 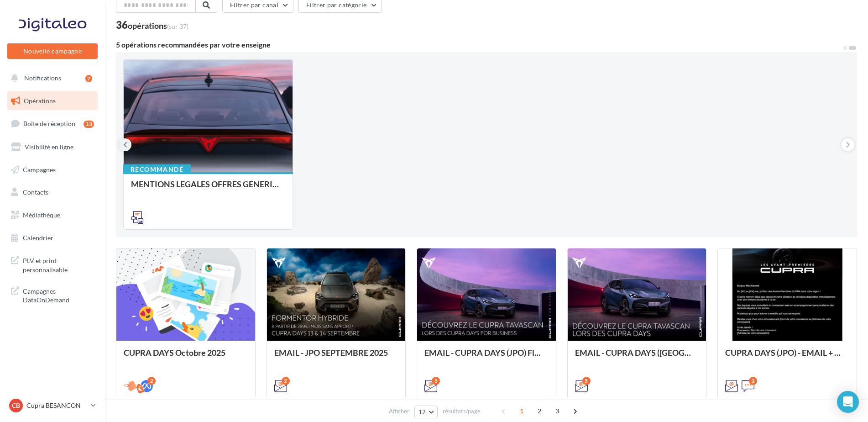 I want to click on button: Nouvelle campagne, so click(x=52, y=51).